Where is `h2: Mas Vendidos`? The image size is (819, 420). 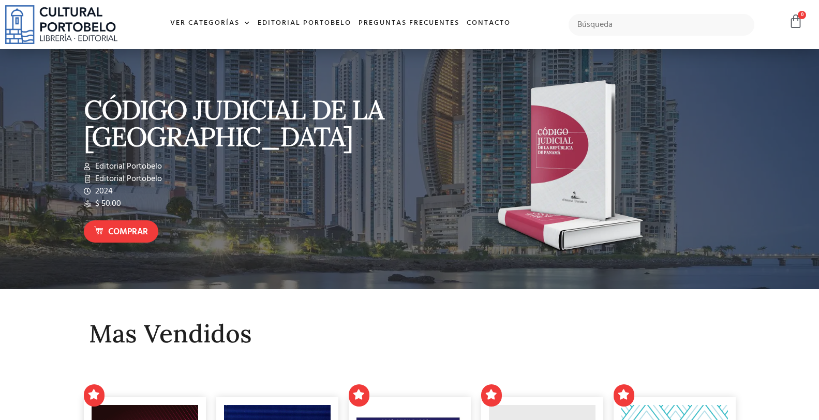 h2: Mas Vendidos is located at coordinates (410, 334).